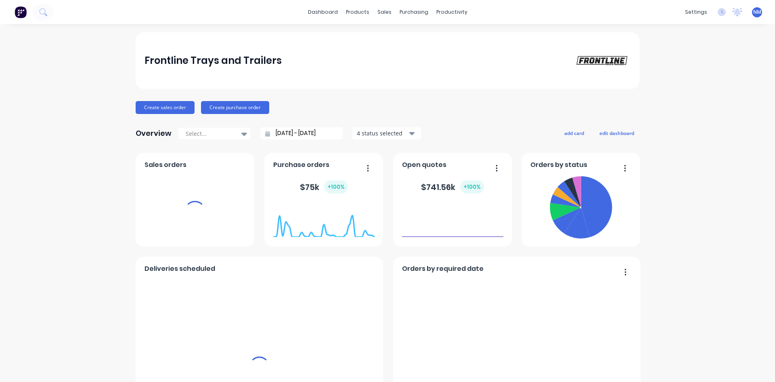 The width and height of the screenshot is (775, 382). Describe the element at coordinates (384, 12) in the screenshot. I see `div: sales` at that location.